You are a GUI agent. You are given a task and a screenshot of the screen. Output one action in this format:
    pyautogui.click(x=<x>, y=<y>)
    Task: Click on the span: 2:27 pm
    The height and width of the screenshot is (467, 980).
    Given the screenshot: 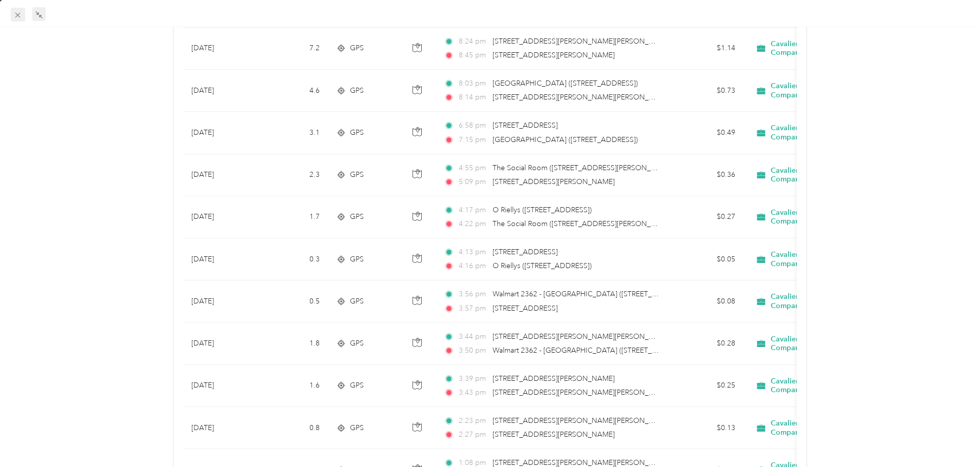 What is the action you would take?
    pyautogui.click(x=473, y=435)
    